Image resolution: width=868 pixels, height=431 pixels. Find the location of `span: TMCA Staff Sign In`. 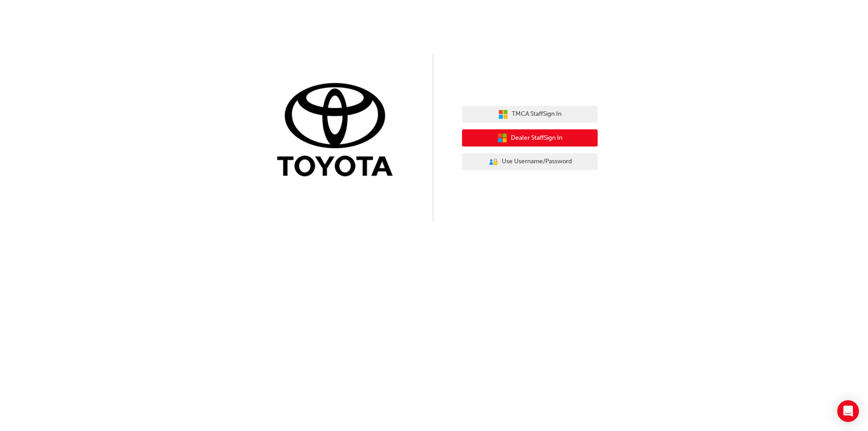

span: TMCA Staff Sign In is located at coordinates (537, 114).